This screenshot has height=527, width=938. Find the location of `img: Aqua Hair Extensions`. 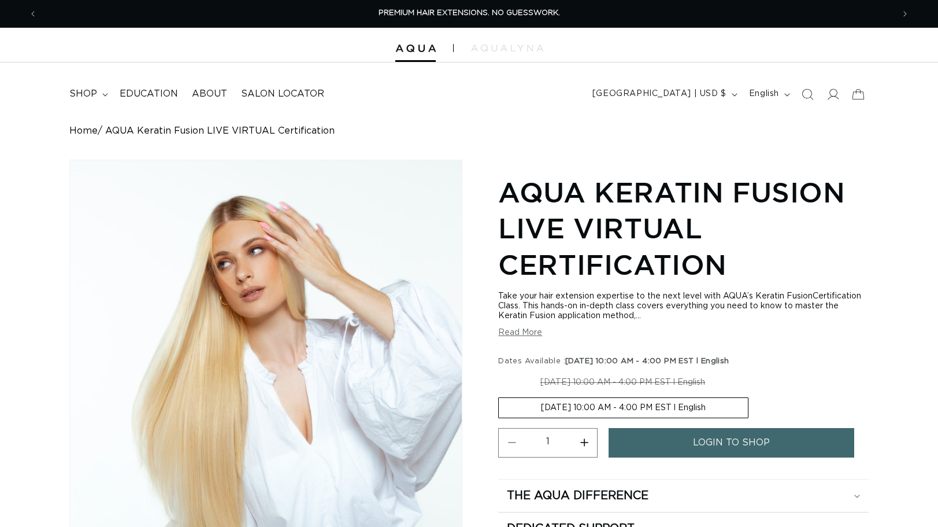

img: Aqua Hair Extensions is located at coordinates (416, 49).